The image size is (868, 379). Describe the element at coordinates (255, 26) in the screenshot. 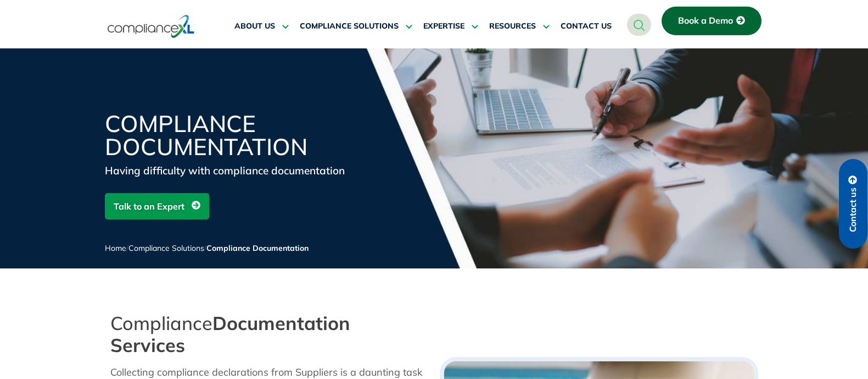

I see `span: ABOUT US` at that location.